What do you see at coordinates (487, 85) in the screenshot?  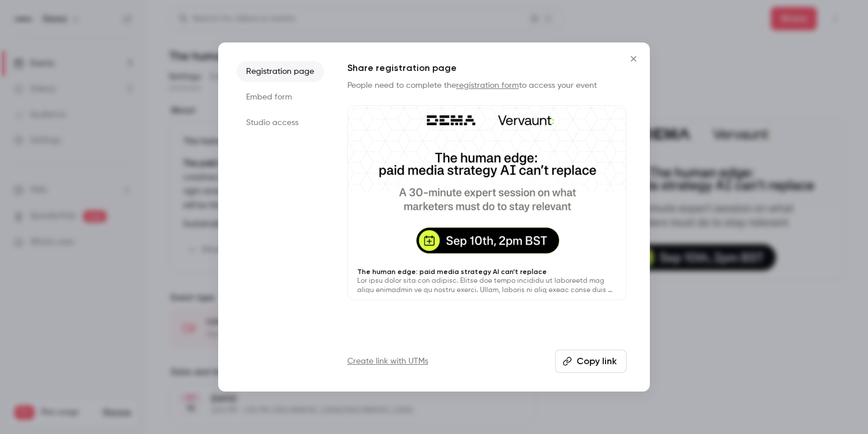 I see `a: registration form` at bounding box center [487, 85].